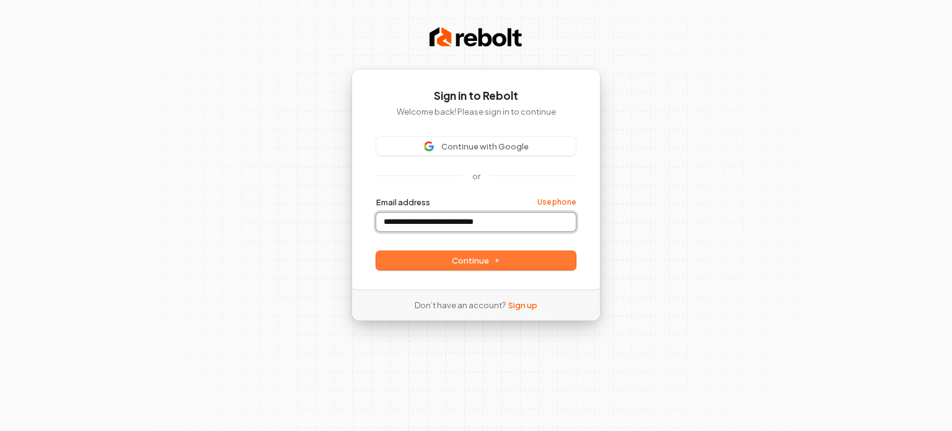 Image resolution: width=952 pixels, height=431 pixels. Describe the element at coordinates (403, 202) in the screenshot. I see `label: Email address` at that location.